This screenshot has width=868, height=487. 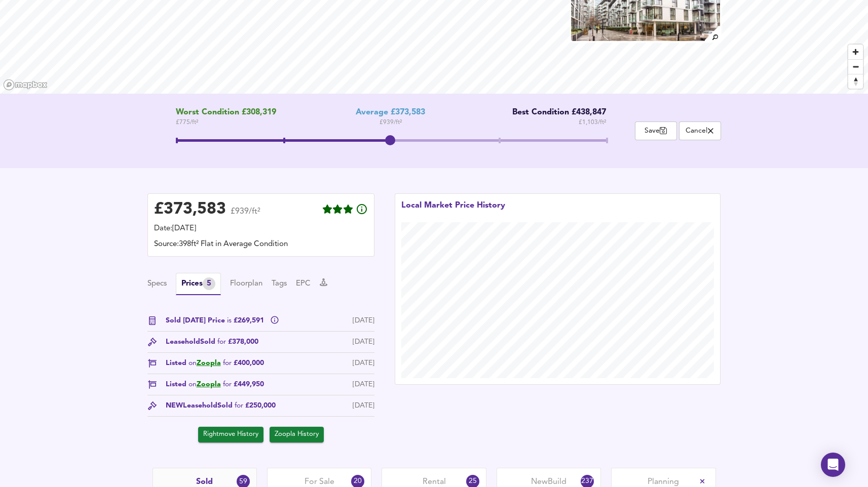 I want to click on div: £ 373,583, so click(x=190, y=210).